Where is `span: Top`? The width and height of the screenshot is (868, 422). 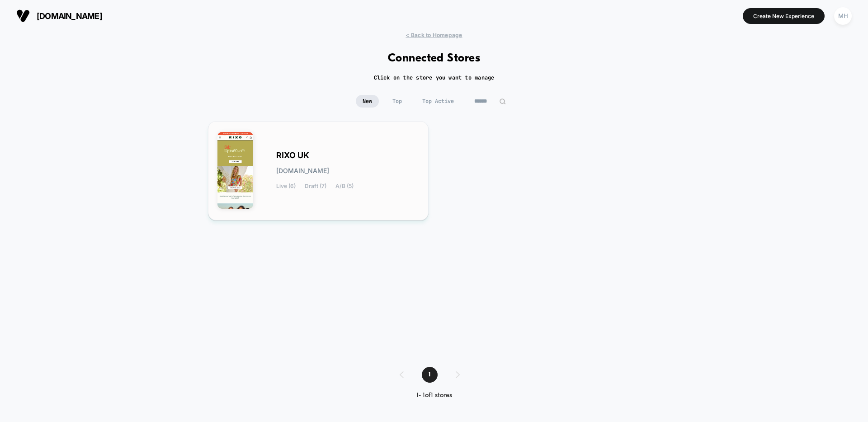
span: Top is located at coordinates (397, 101).